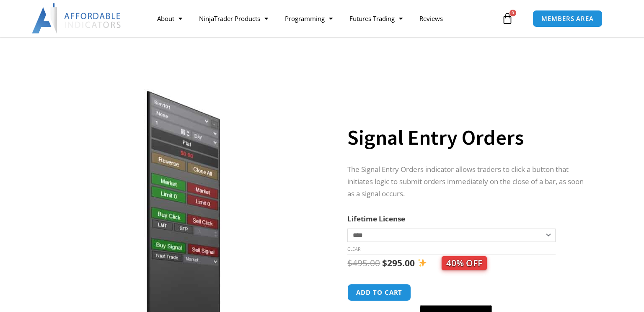  Describe the element at coordinates (77, 18) in the screenshot. I see `img: LogoAI | Affordable Indicators – NinjaTrader` at that location.